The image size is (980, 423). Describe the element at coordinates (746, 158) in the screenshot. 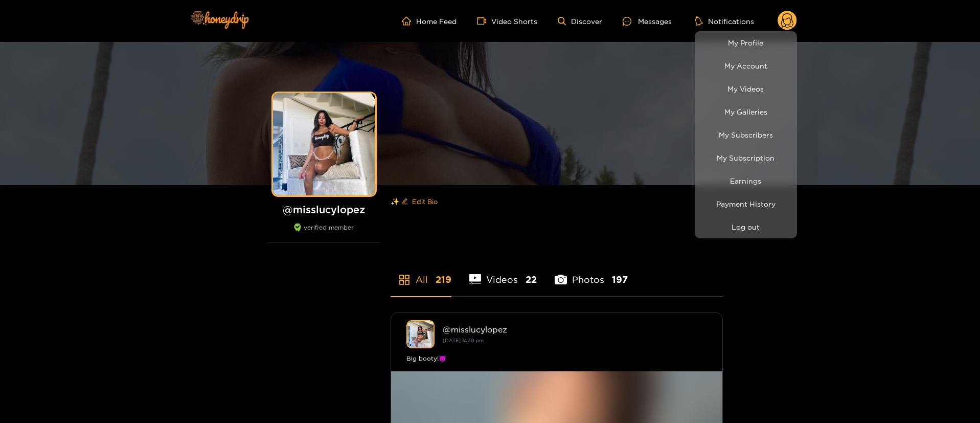

I see `a: My Subscription` at that location.